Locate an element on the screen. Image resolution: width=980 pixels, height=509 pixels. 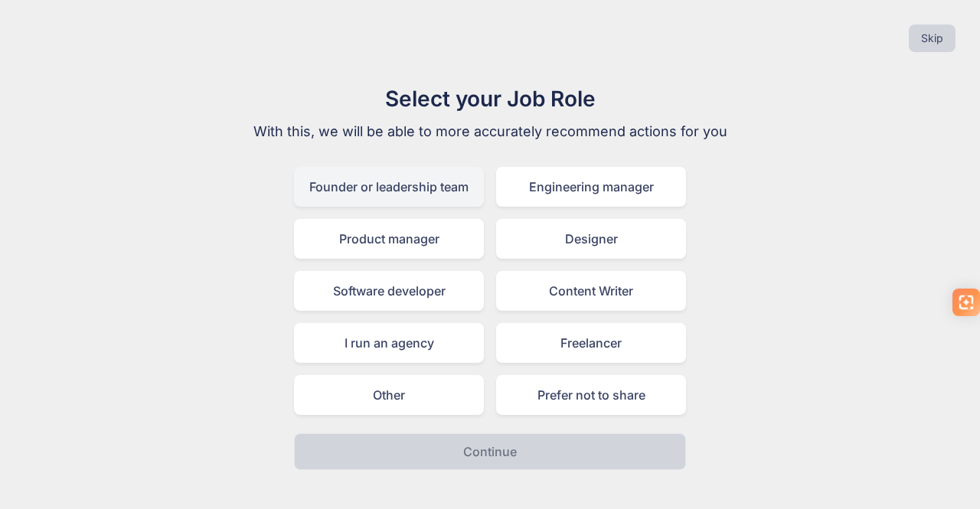
div: Other is located at coordinates (389, 395).